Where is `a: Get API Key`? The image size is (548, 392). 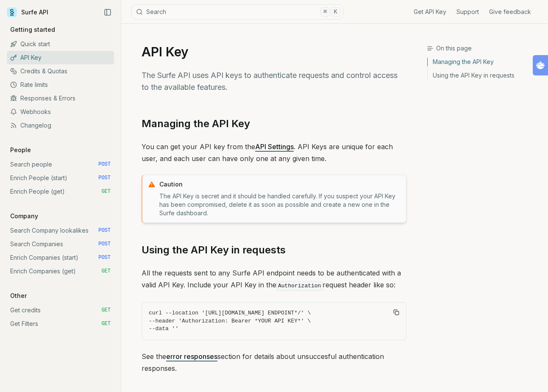 a: Get API Key is located at coordinates (430, 12).